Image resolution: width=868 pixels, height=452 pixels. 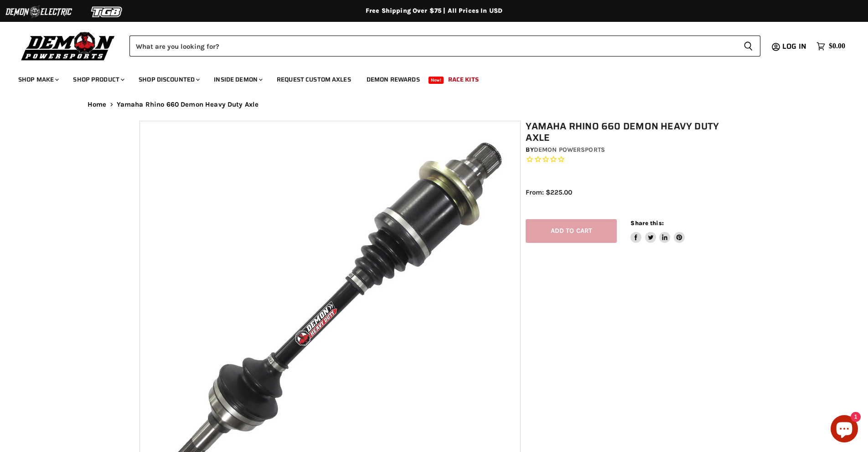 I want to click on div: by, so click(x=630, y=150).